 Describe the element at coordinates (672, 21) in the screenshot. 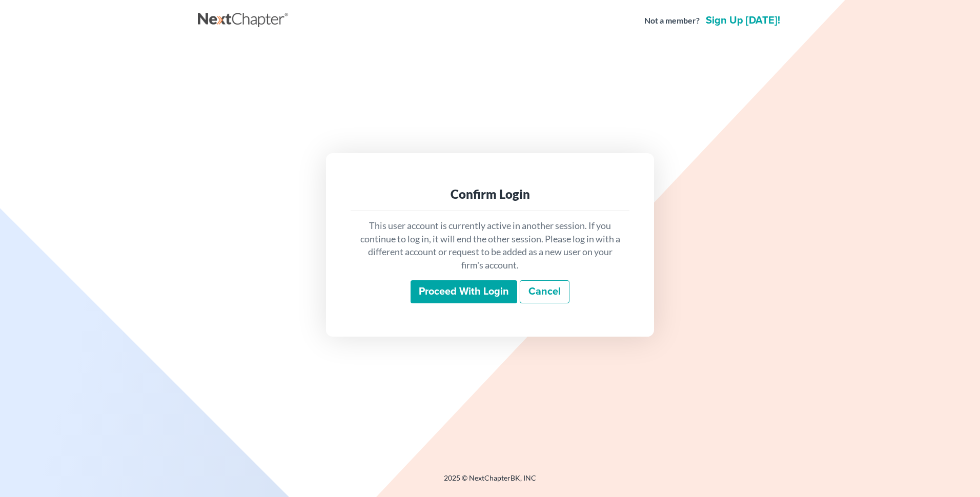

I see `strong: Not a member?` at that location.